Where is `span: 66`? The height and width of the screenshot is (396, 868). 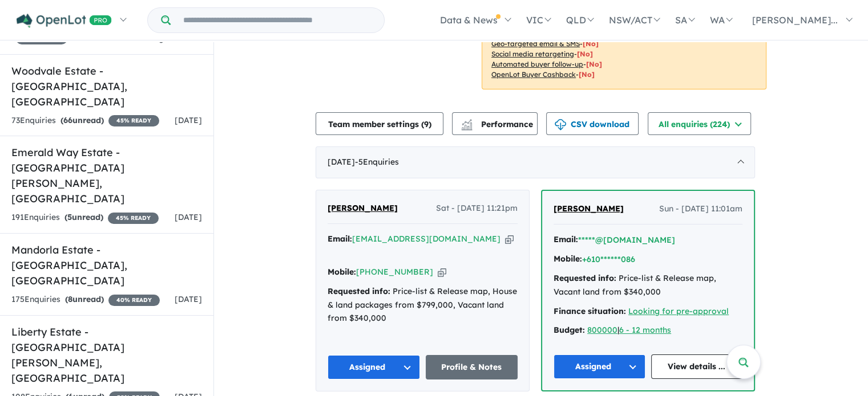
span: 66 is located at coordinates (68, 121).